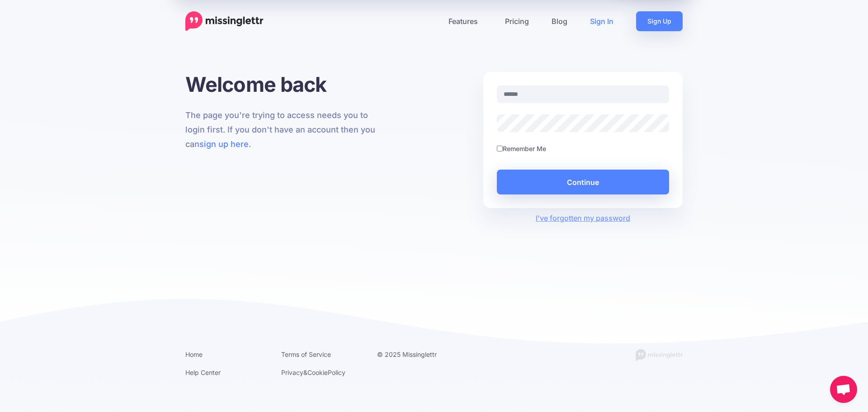 Image resolution: width=868 pixels, height=412 pixels. What do you see at coordinates (659, 21) in the screenshot?
I see `a: Sign Up` at bounding box center [659, 21].